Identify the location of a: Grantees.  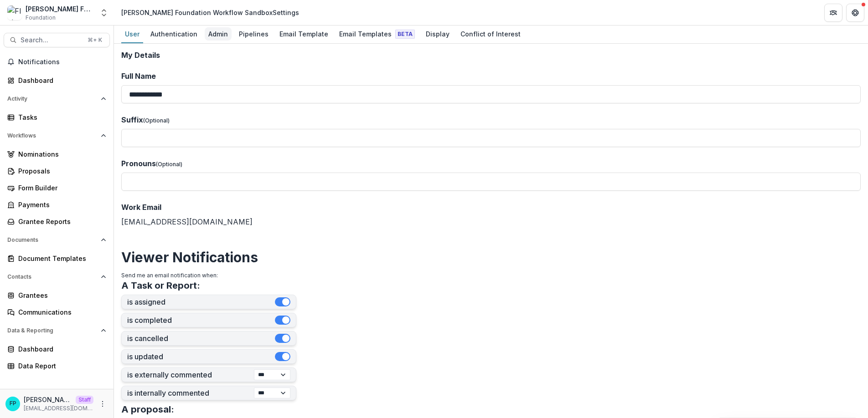
(56, 295).